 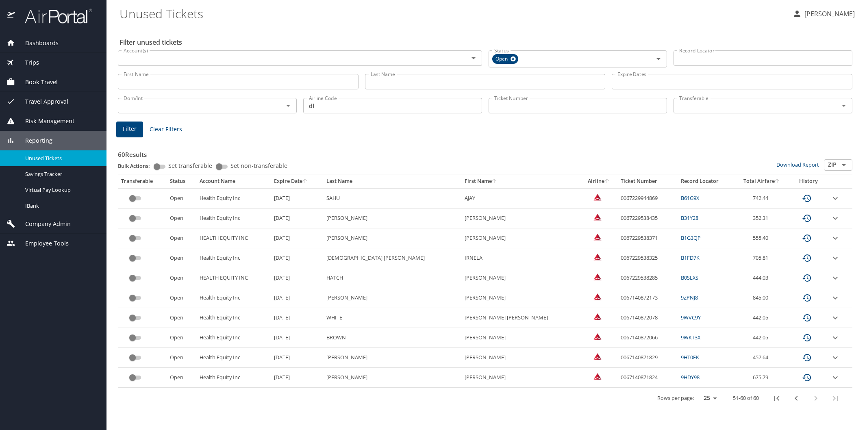 What do you see at coordinates (762, 181) in the screenshot?
I see `th: Total Airfare` at bounding box center [762, 181].